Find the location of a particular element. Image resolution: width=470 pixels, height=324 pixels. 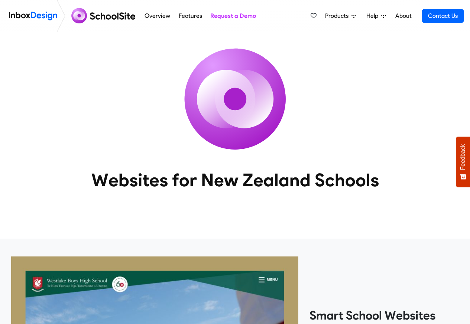

button: Feedback - Show survey is located at coordinates (463, 162).